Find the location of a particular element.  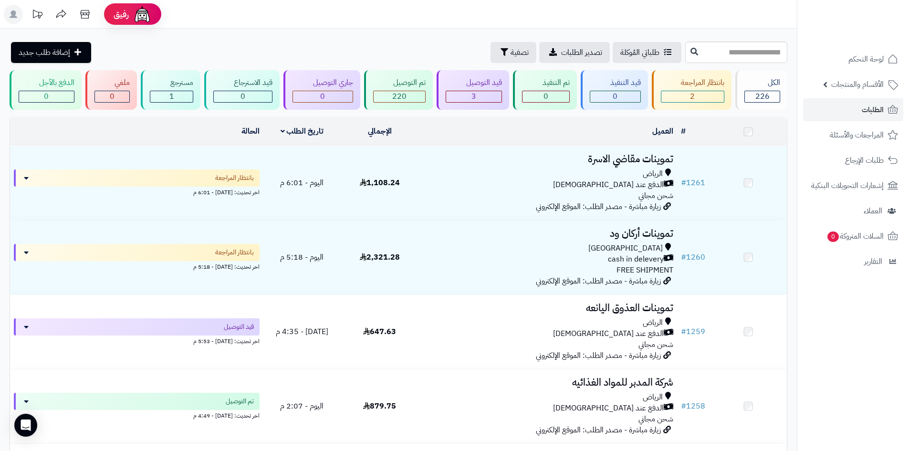

div: بانتظار المراجعة is located at coordinates (693, 83).